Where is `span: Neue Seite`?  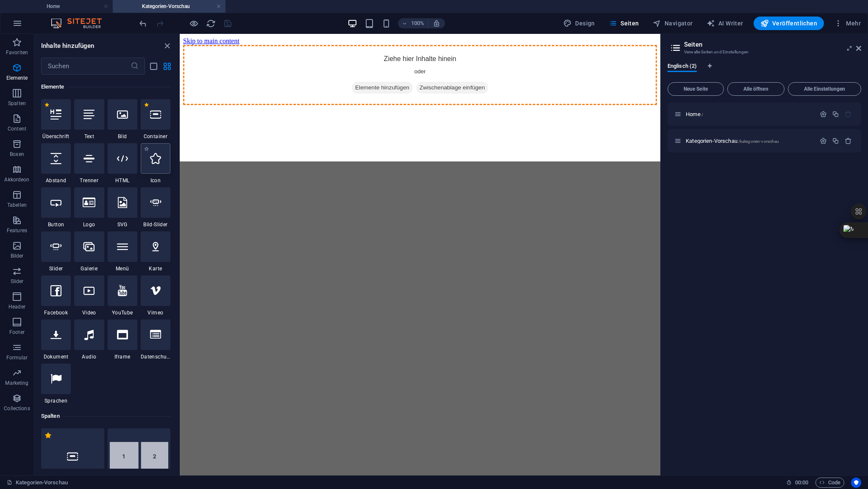 span: Neue Seite is located at coordinates (696, 89).